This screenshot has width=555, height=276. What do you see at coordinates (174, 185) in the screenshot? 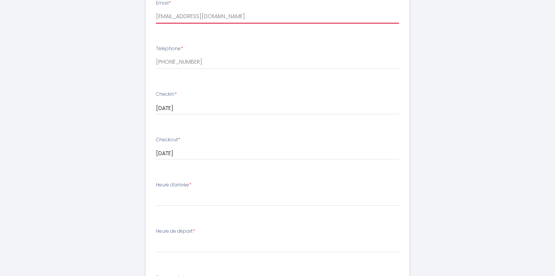
I see `label: Heure d'arrivée` at bounding box center [174, 185].